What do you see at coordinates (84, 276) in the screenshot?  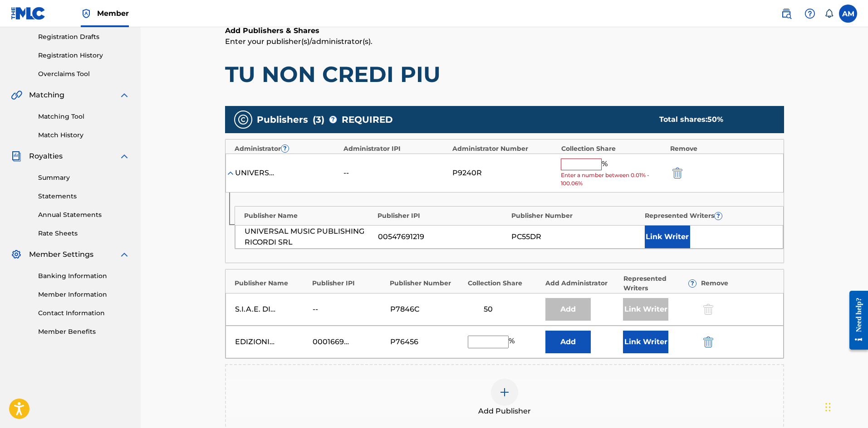 I see `a: Banking Information` at bounding box center [84, 276].